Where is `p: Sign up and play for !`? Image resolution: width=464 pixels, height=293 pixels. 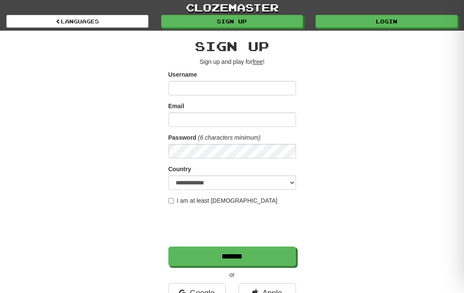
p: Sign up and play for ! is located at coordinates (232, 62).